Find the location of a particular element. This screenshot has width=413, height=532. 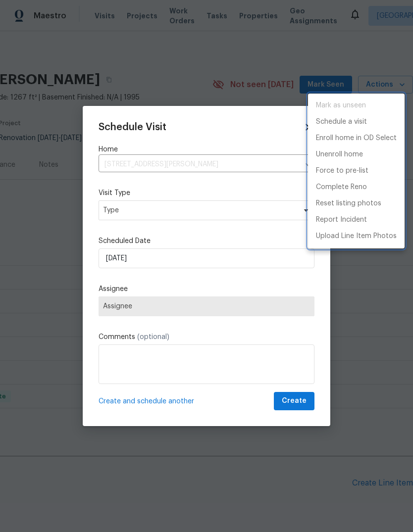

p: Reset listing photos is located at coordinates (349, 203).